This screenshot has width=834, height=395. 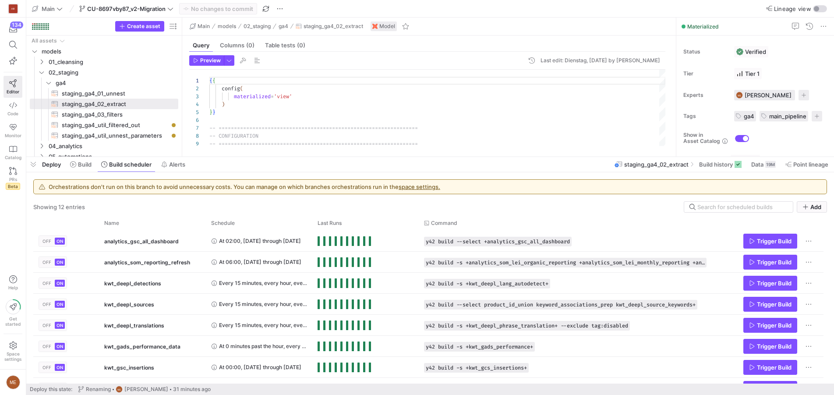 I want to click on span: main_pipeline, so click(x=787, y=116).